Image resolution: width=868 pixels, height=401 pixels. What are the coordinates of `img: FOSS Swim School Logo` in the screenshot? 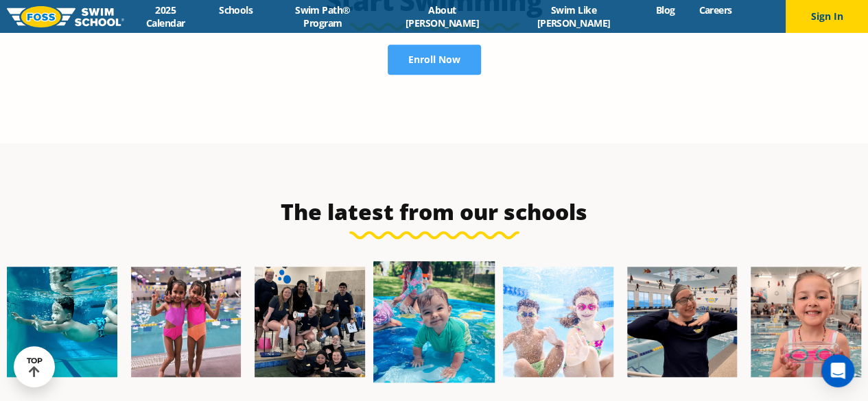 It's located at (65, 16).